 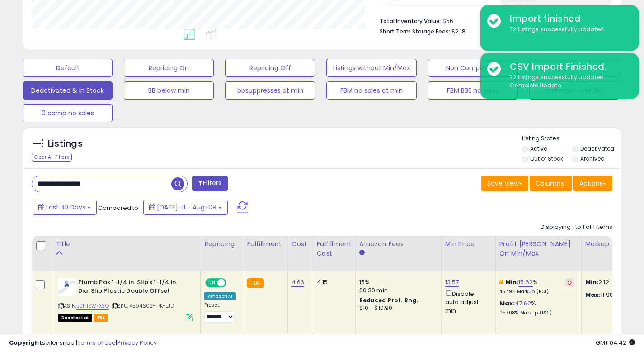 What do you see at coordinates (168, 67) in the screenshot?
I see `button: Repricing On` at bounding box center [168, 67].